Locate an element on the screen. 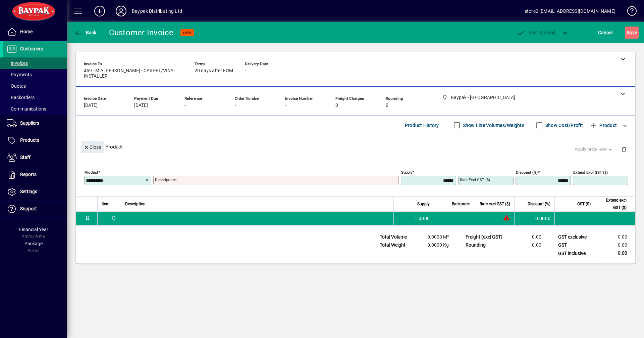 Image resolution: width=644 pixels, height=338 pixels. td: GST is located at coordinates (575, 245).